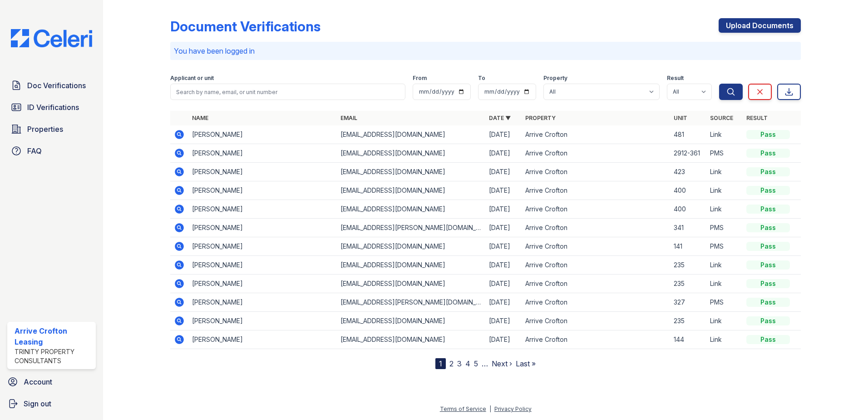  Describe the element at coordinates (463, 408) in the screenshot. I see `a: Terms of Service` at that location.